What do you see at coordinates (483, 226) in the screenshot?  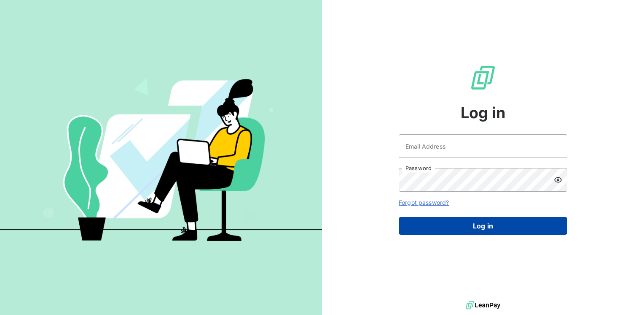 I see `button: Log in` at bounding box center [483, 226].